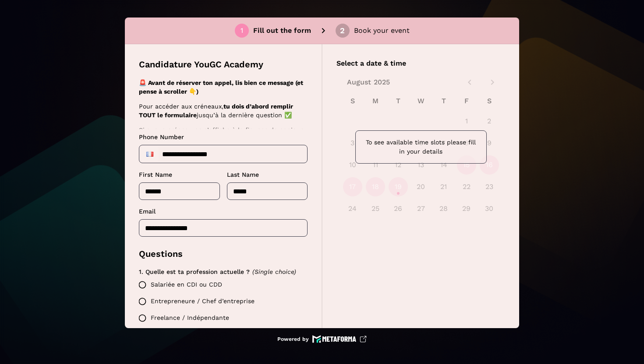  I want to click on span: (Single choice), so click(274, 272).